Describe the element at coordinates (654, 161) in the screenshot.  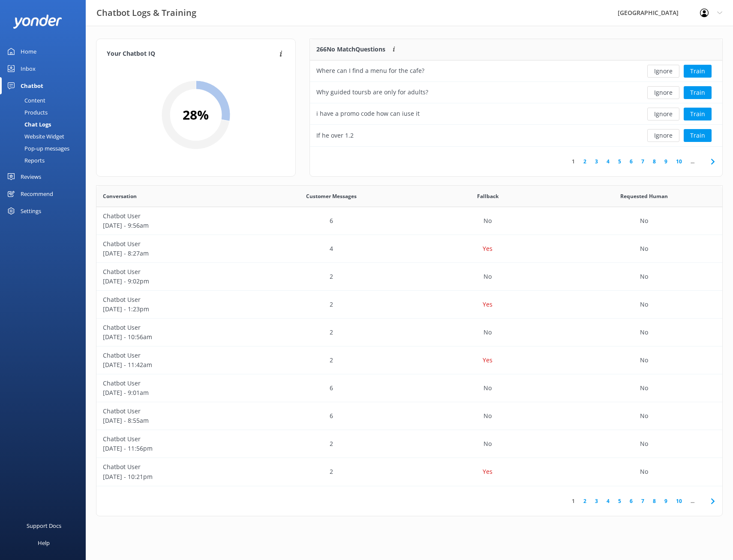
I see `a: 8` at that location.